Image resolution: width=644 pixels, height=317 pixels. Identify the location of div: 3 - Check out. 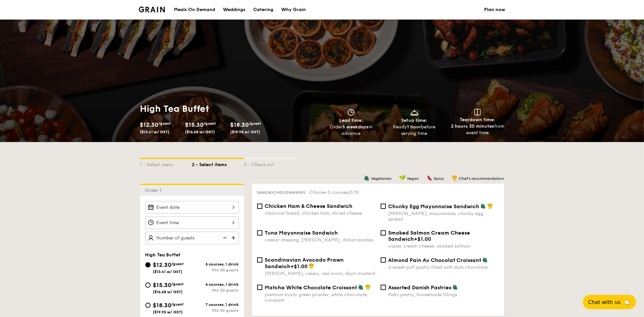
(270, 164).